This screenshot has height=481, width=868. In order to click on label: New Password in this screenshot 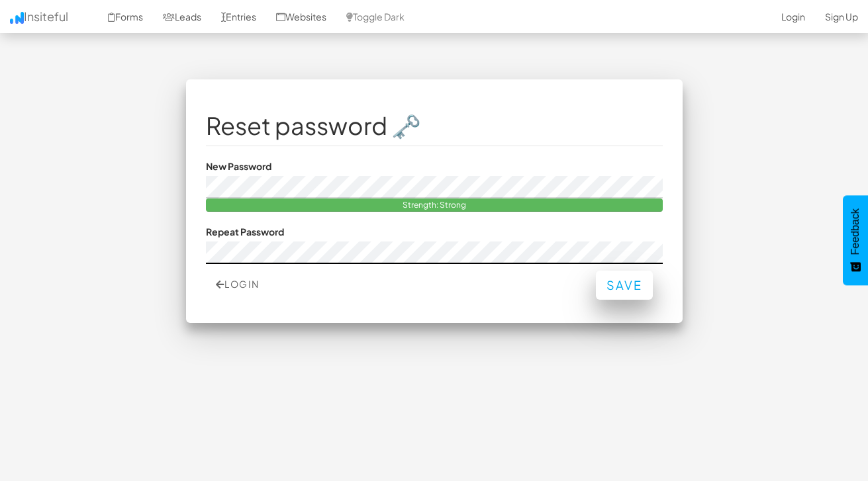, I will do `click(238, 166)`.